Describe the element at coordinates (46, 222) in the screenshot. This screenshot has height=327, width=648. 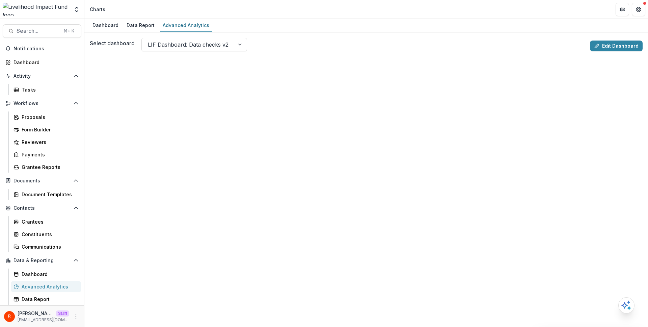
I see `a: Grantees` at that location.